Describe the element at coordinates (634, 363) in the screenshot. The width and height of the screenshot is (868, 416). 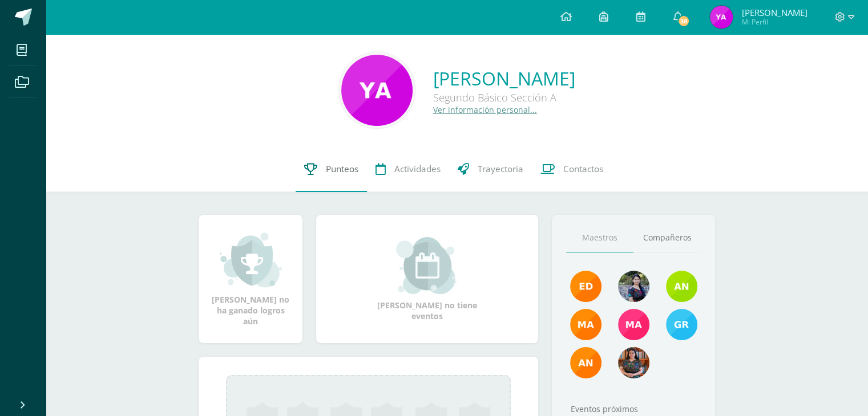
I see `img: 96169a482c0de6f8e254ca41c8b0a7b1.png` at that location.